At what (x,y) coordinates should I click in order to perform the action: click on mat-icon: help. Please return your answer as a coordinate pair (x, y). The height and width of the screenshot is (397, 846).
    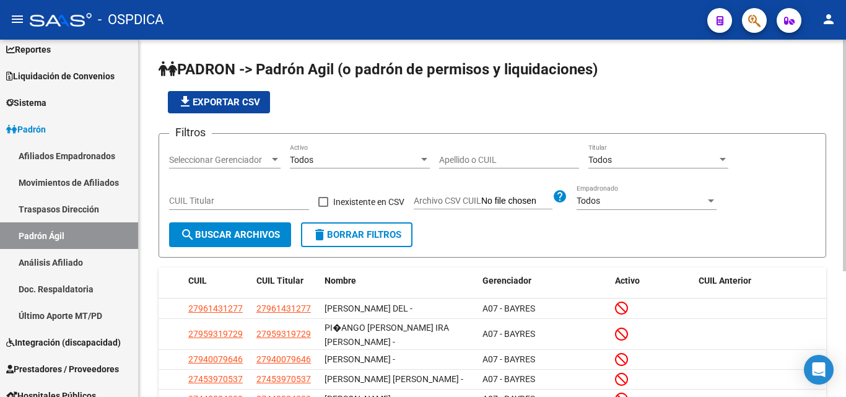
    Looking at the image, I should click on (560, 196).